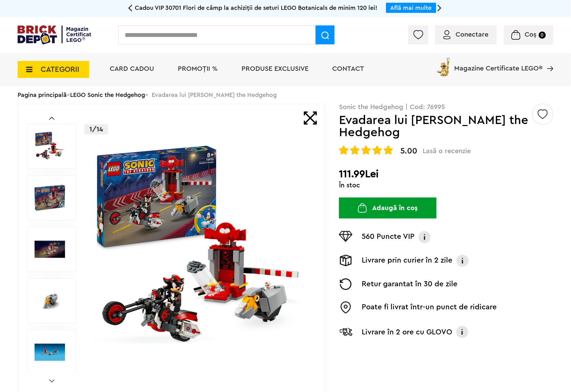 This screenshot has height=392, width=571. I want to click on button: Adaugă în coș, so click(388, 208).